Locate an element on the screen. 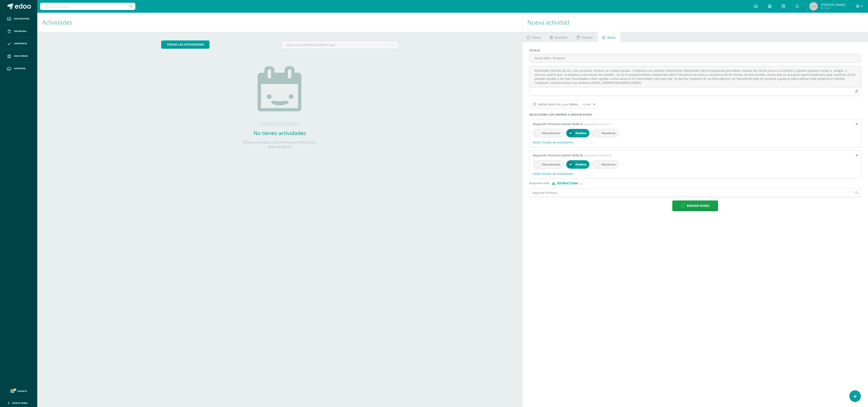 The width and height of the screenshot is (868, 407). span: Segundo Primaria 'A' is located at coordinates (597, 124).